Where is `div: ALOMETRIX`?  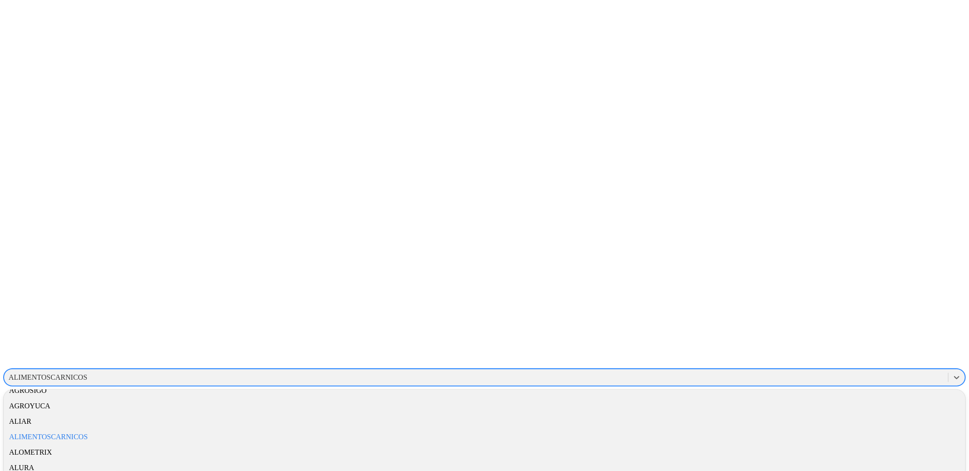 div: ALOMETRIX is located at coordinates (484, 452).